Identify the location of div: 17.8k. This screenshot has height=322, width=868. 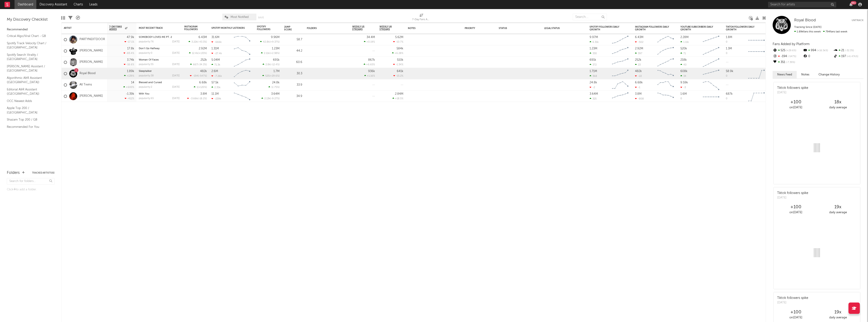
(130, 48).